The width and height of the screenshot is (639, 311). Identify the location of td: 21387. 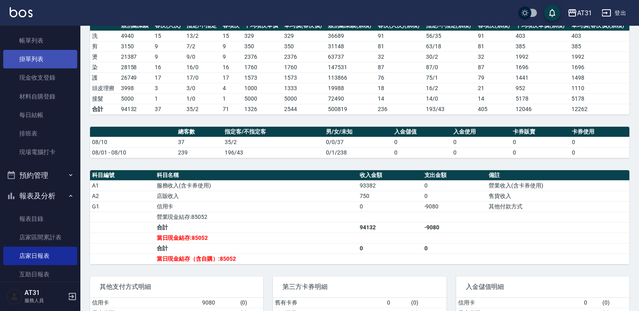
(136, 57).